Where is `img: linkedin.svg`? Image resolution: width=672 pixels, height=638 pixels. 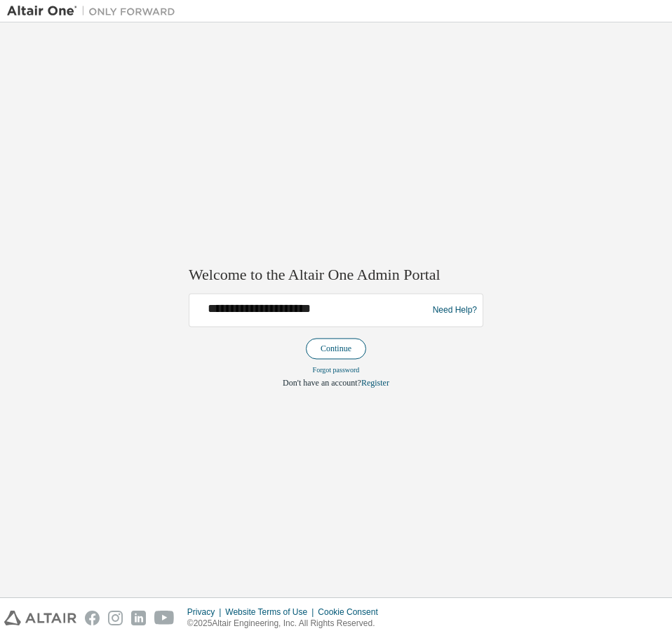
img: linkedin.svg is located at coordinates (138, 618).